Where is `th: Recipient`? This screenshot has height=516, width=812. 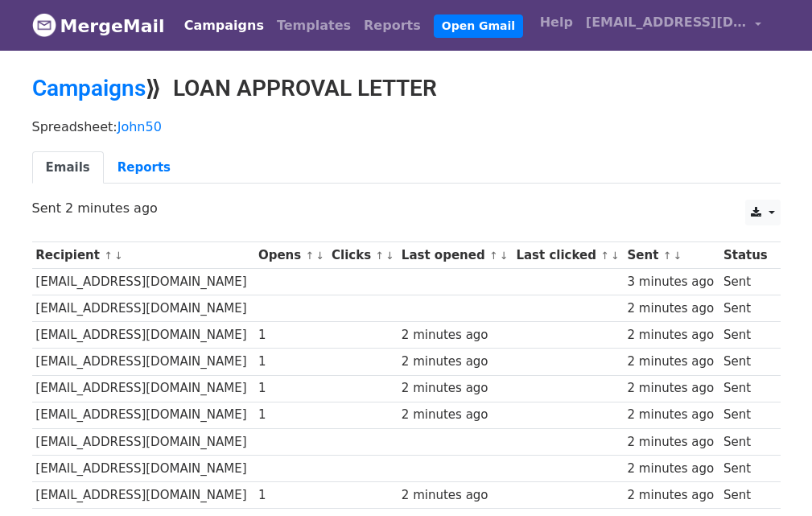
th: Recipient is located at coordinates (143, 255).